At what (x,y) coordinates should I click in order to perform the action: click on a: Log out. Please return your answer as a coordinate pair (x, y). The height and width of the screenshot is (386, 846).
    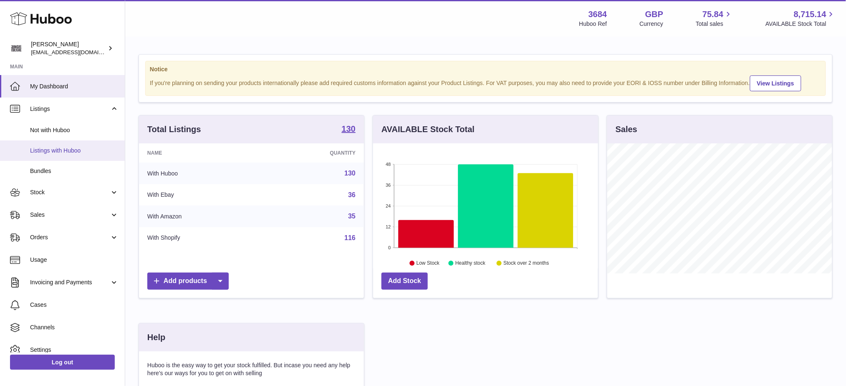
    Looking at the image, I should click on (62, 363).